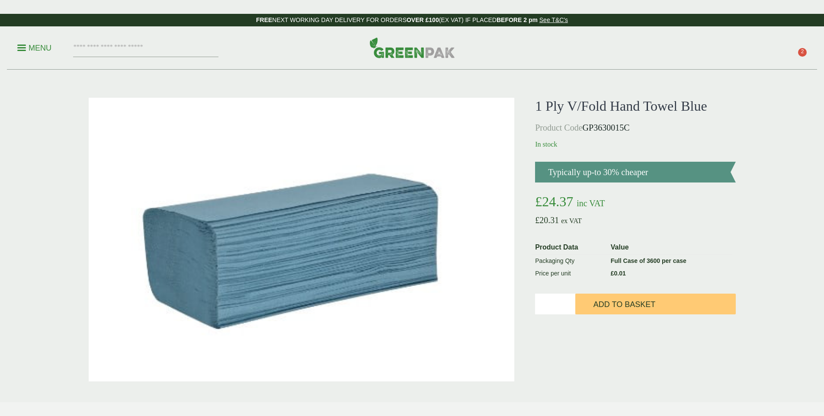 This screenshot has width=824, height=416. Describe the element at coordinates (569, 273) in the screenshot. I see `td: Price per unit` at that location.